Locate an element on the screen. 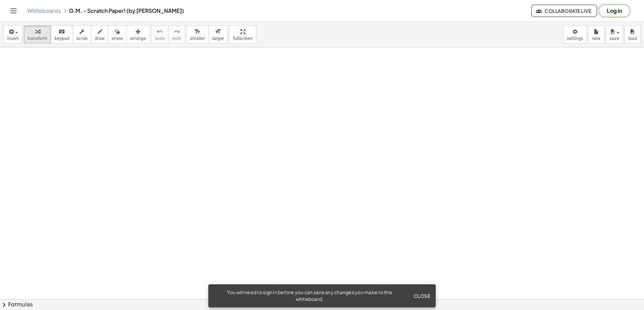 The width and height of the screenshot is (644, 310). i: redo is located at coordinates (176, 32).